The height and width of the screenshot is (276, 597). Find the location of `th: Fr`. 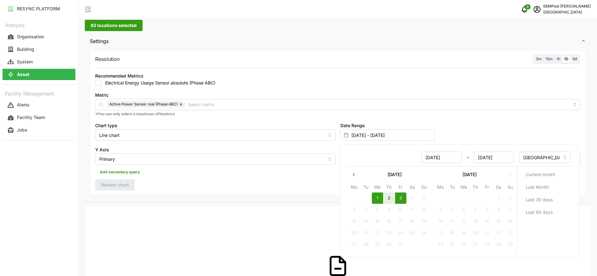

th: Fr is located at coordinates (401, 188).